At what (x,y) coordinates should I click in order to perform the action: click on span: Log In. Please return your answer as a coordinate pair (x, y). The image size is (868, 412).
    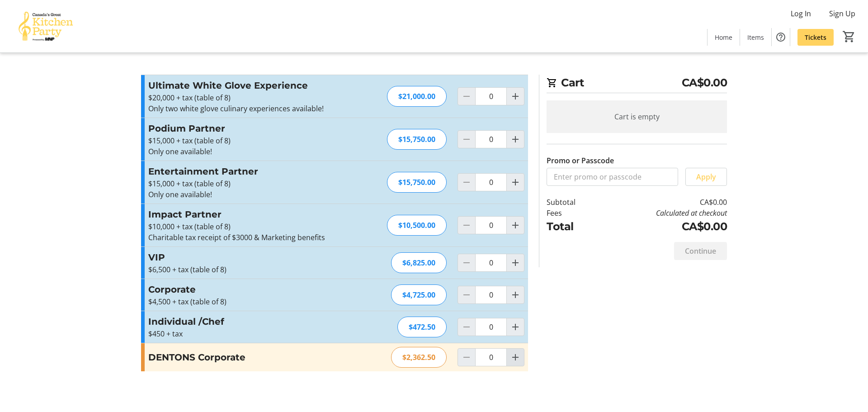
    Looking at the image, I should click on (801, 14).